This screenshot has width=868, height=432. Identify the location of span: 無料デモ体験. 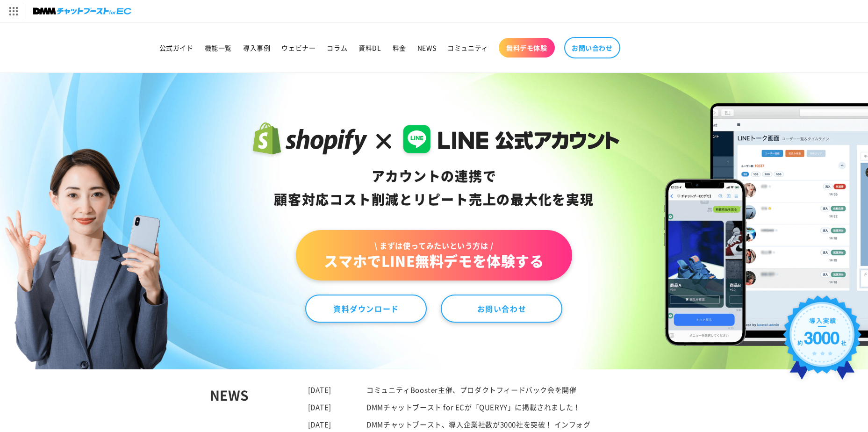
(527, 47).